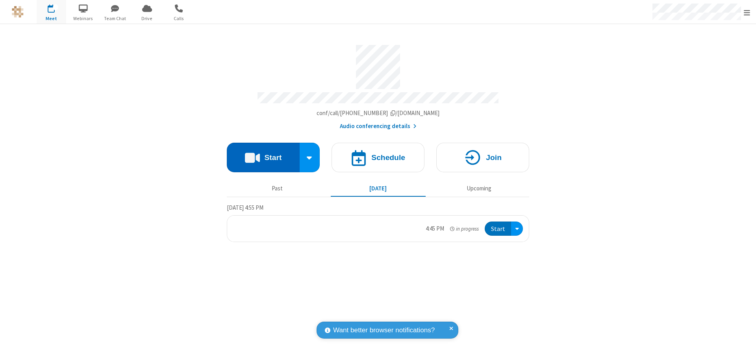 Image resolution: width=756 pixels, height=352 pixels. I want to click on img: QA Selenium DO NOT DELETE OR CHANGE, so click(18, 12).